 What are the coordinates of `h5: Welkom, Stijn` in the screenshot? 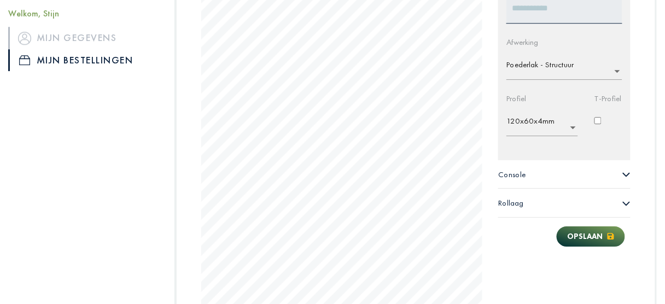 It's located at (83, 13).